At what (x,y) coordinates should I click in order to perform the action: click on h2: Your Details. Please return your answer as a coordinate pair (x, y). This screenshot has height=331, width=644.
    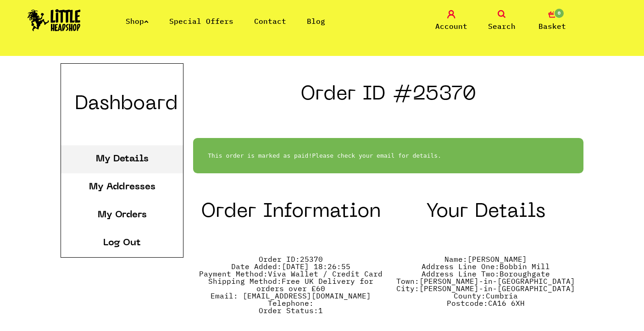
    Looking at the image, I should click on (486, 218).